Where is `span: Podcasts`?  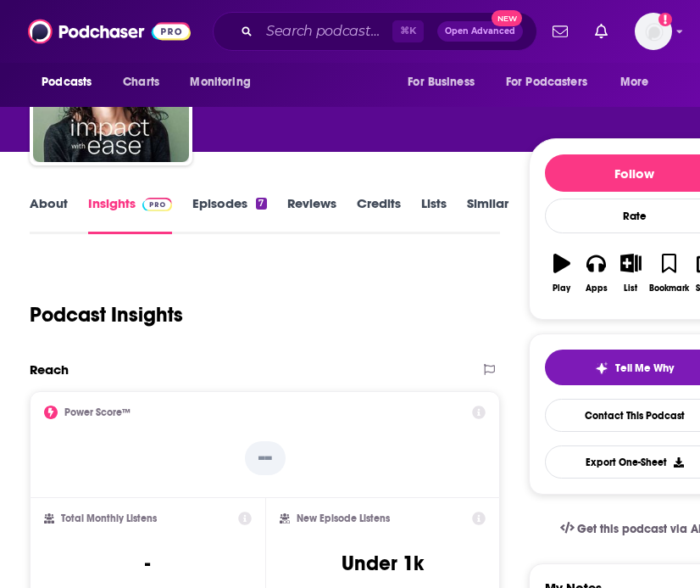 span: Podcasts is located at coordinates (66, 82).